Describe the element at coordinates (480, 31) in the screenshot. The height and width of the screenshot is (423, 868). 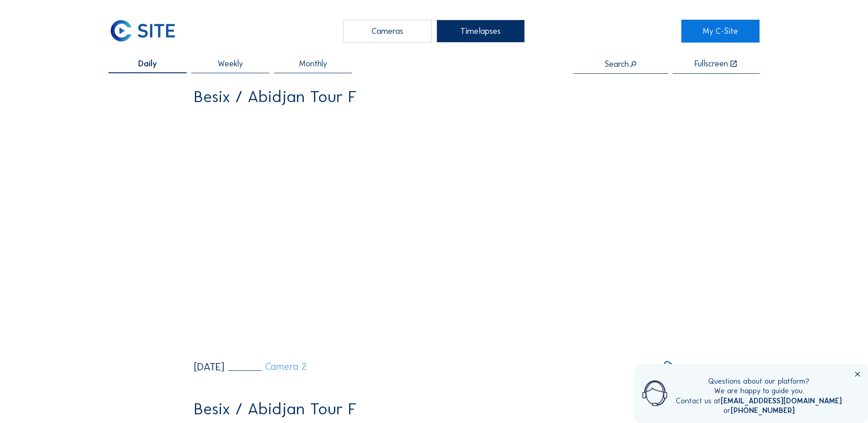
I see `div: Timelapses` at that location.